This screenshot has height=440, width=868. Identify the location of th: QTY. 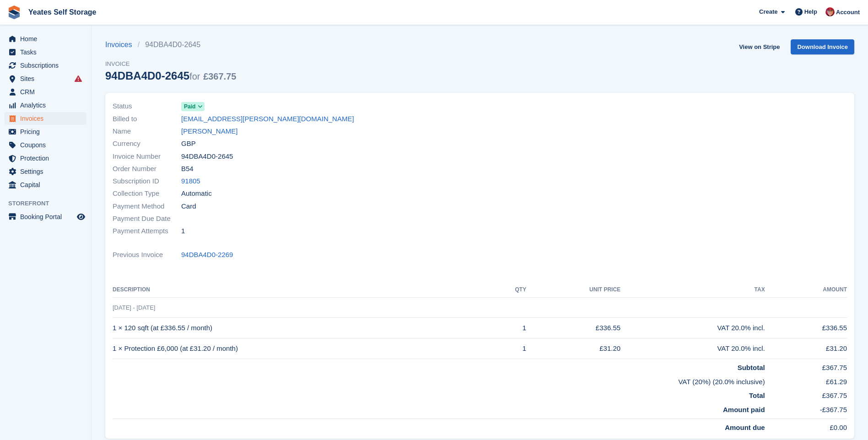
(509, 290).